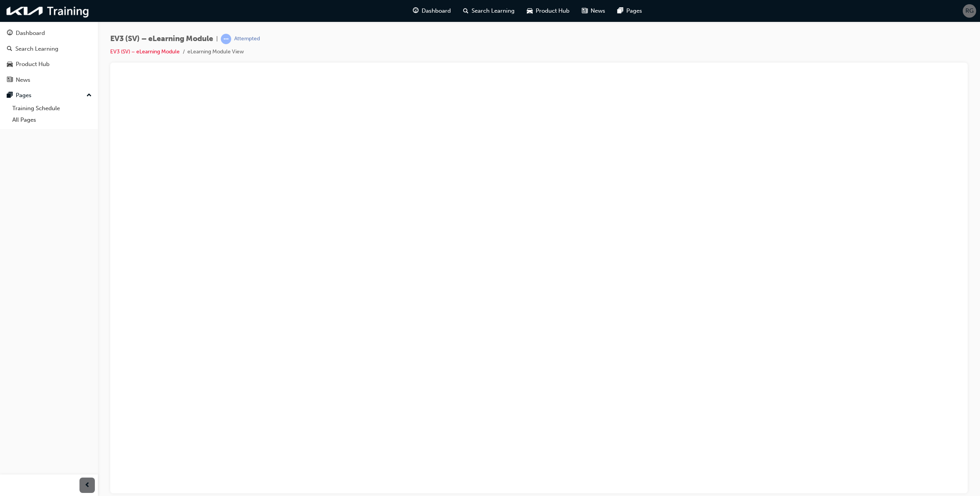  Describe the element at coordinates (33, 64) in the screenshot. I see `div: Product Hub` at that location.